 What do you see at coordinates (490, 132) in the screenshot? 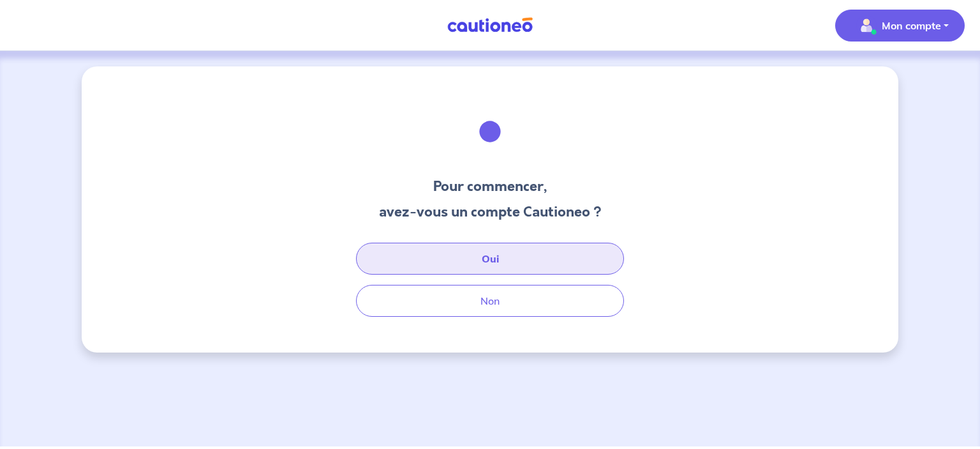
I see `img: illu_welcome.svg` at bounding box center [490, 132].